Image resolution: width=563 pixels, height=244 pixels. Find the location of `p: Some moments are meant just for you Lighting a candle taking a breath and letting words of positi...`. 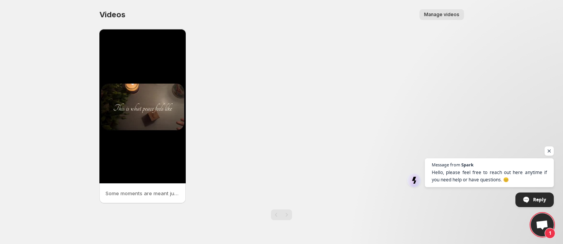

p: Some moments are meant just for you Lighting a candle taking a breath and letting words of positi... is located at coordinates (143, 193).